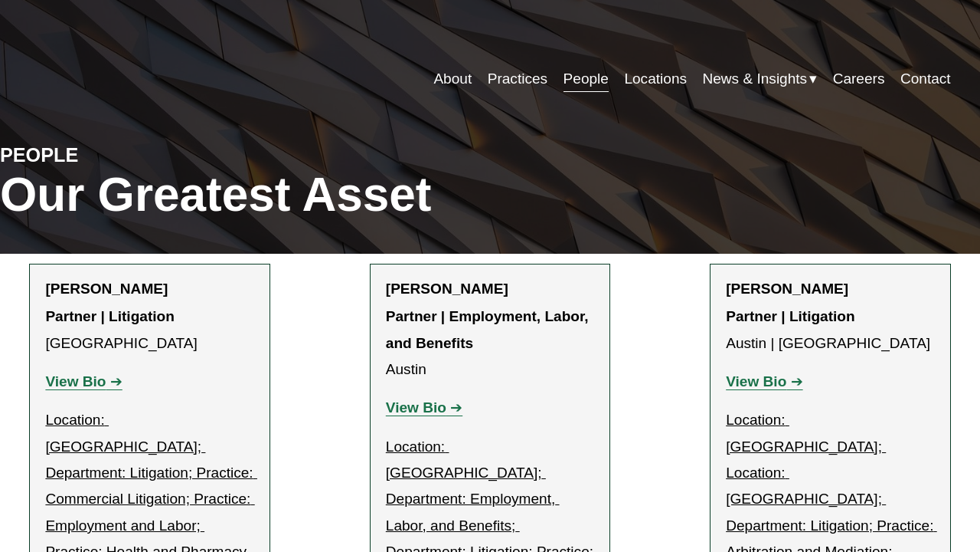  I want to click on a: Practices, so click(518, 79).